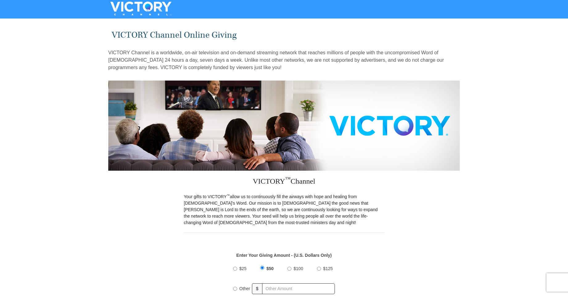 The height and width of the screenshot is (296, 568). Describe the element at coordinates (328, 268) in the screenshot. I see `span: $125` at that location.